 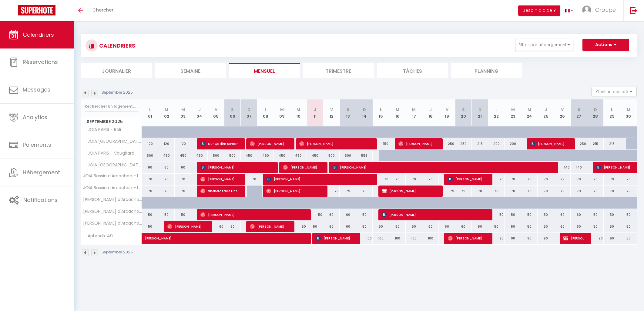 What do you see at coordinates (381, 238) in the screenshot?
I see `div: 100` at bounding box center [381, 238].